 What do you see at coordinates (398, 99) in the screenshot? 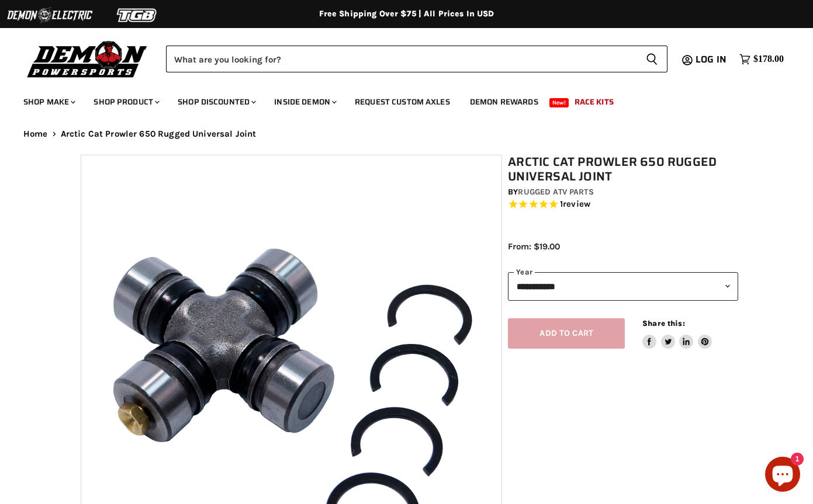
I see `ul: Main menu` at bounding box center [398, 99].